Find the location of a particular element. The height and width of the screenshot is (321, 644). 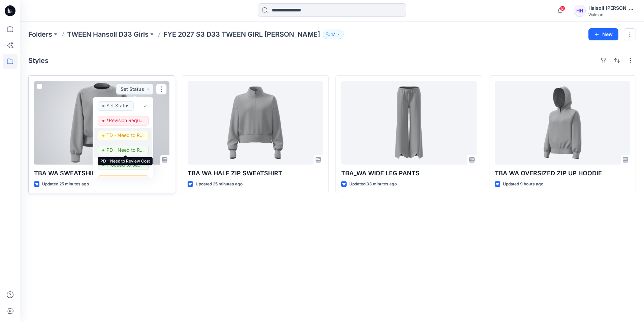

p: TD - Need to Review is located at coordinates (125, 136).